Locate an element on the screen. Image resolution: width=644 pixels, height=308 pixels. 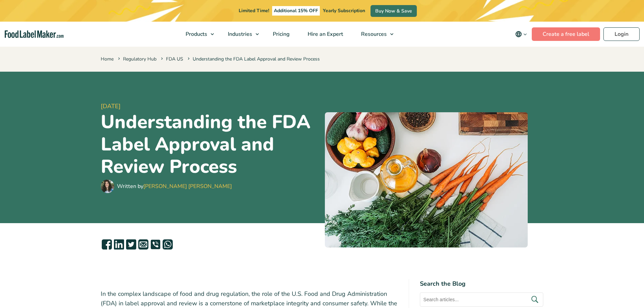
a: Regulatory Hub is located at coordinates (139, 59).